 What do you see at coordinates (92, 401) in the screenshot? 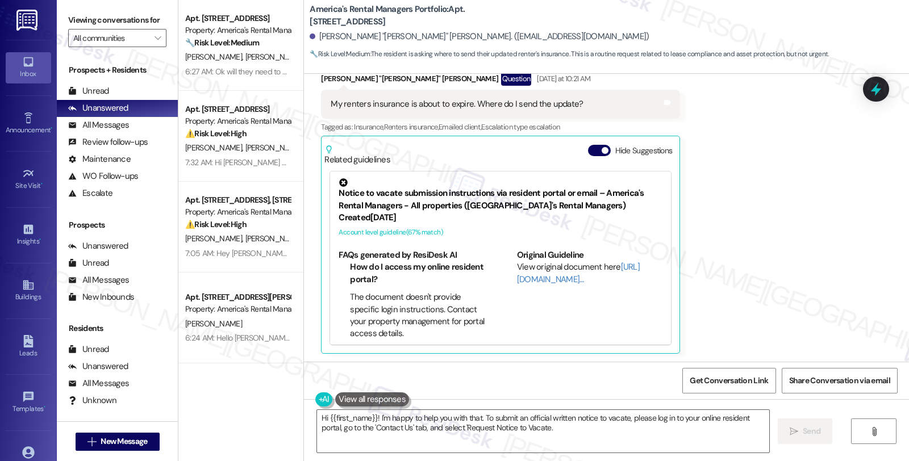
I see `div: Unknown` at bounding box center [92, 401].